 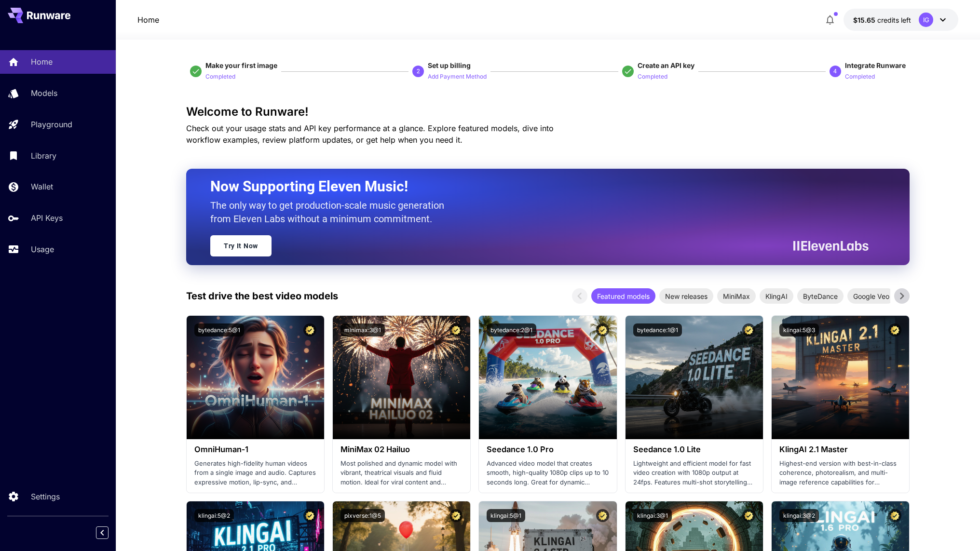 I want to click on button: Add Payment Method, so click(x=457, y=76).